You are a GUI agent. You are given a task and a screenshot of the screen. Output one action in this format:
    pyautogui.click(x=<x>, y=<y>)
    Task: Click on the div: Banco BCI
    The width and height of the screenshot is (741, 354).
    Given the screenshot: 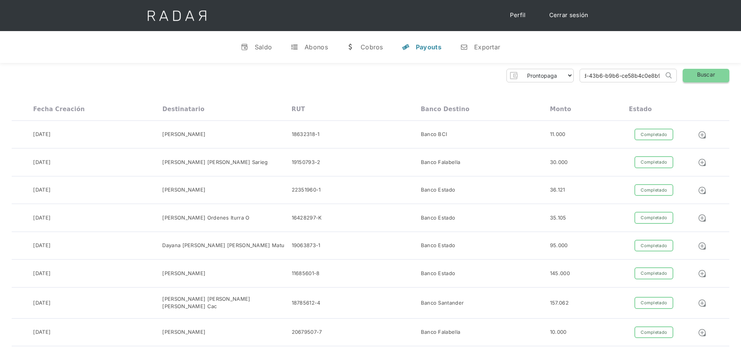 What is the action you would take?
    pyautogui.click(x=434, y=135)
    